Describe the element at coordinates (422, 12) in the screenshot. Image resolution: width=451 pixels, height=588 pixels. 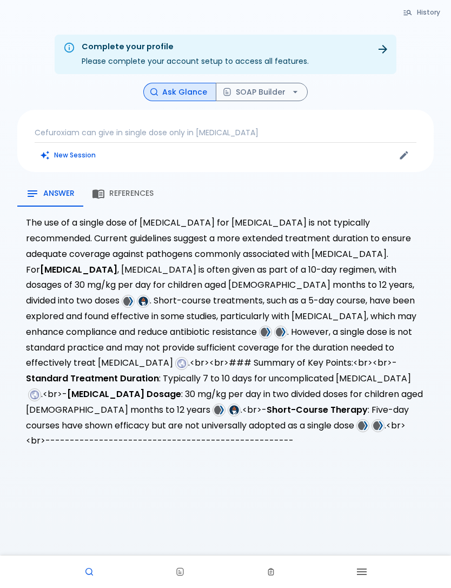
I see `button: History` at that location.